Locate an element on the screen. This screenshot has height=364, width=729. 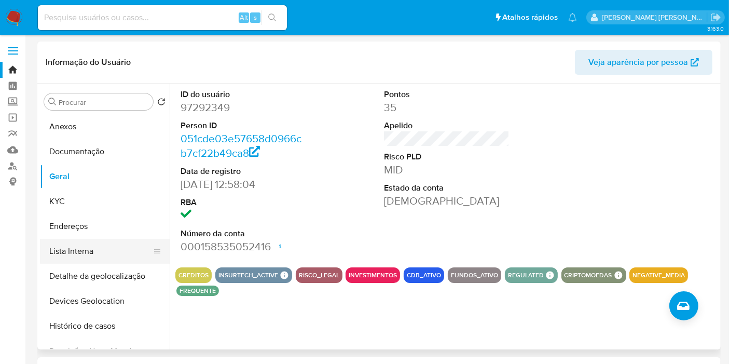
button: Restrições Novo Mundo is located at coordinates (105, 351).